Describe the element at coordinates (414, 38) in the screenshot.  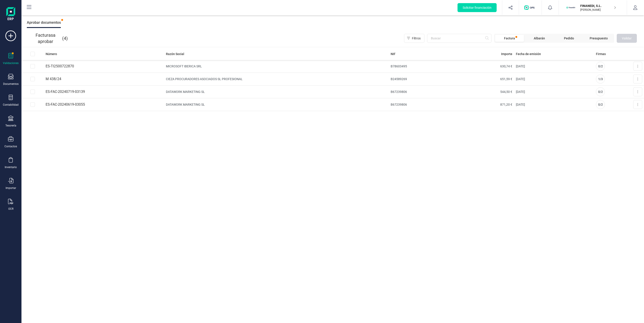
I see `button: Filtros` at that location.